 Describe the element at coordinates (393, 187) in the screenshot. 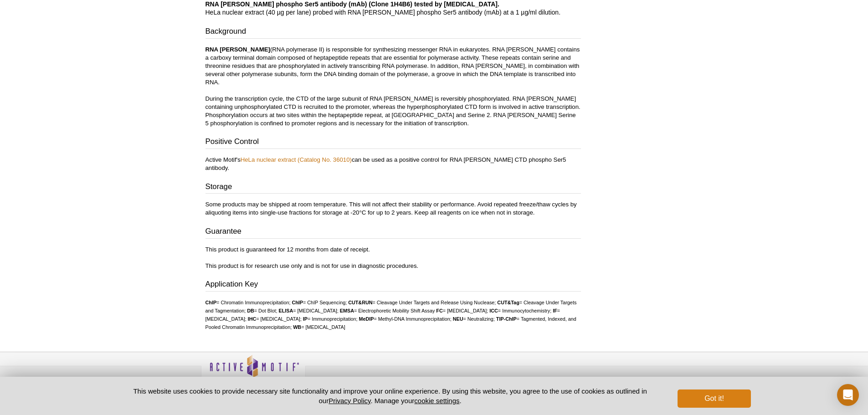

I see `h3: Storage` at that location.